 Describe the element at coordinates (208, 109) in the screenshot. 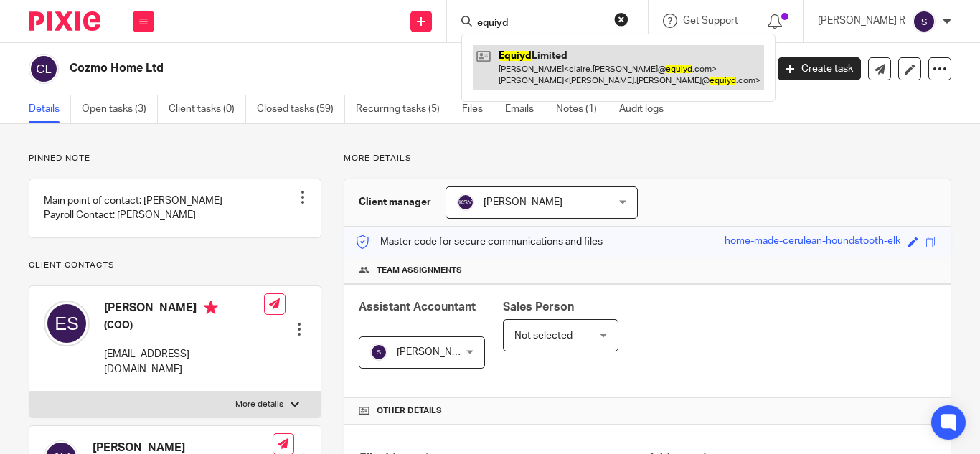

I see `a: Client tasks (0)` at that location.